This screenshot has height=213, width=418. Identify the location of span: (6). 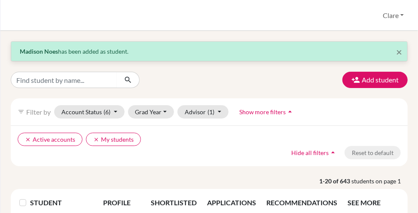
(107, 112).